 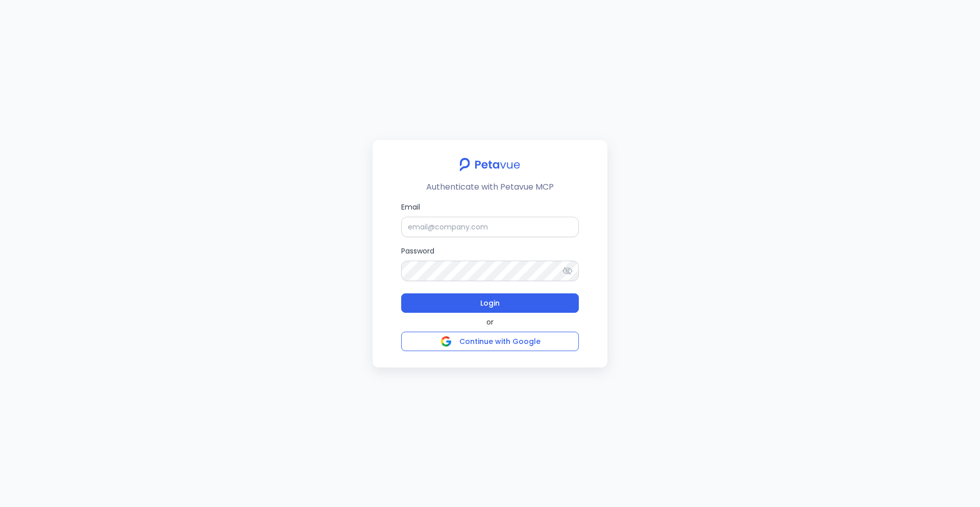 What do you see at coordinates (490, 263) in the screenshot?
I see `label: Password` at bounding box center [490, 263].